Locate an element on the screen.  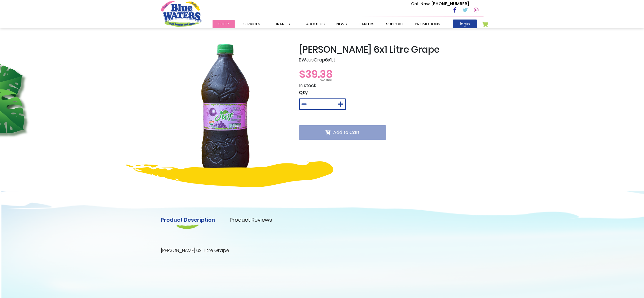
a: Promotions is located at coordinates (427, 24).